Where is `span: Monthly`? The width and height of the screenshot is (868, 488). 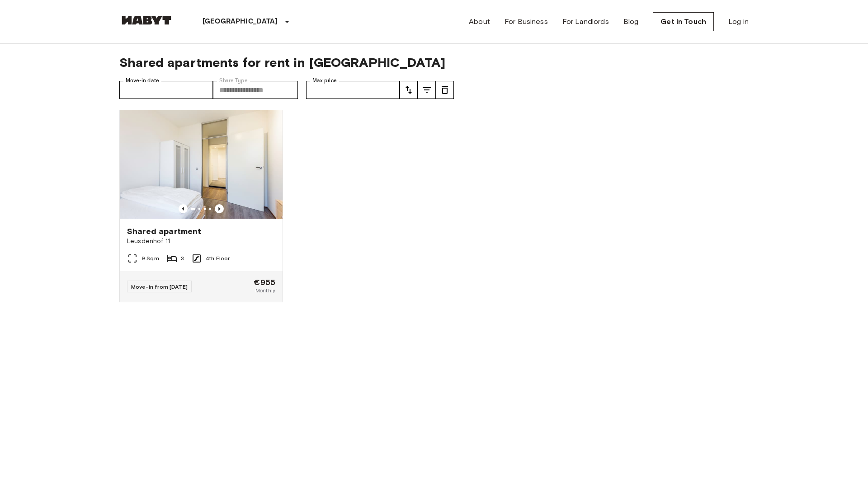 span: Monthly is located at coordinates (265, 291).